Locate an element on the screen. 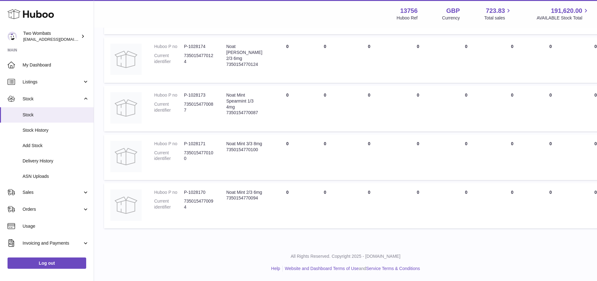 The width and height of the screenshot is (597, 281). span: 191,620.00 is located at coordinates (567, 11).